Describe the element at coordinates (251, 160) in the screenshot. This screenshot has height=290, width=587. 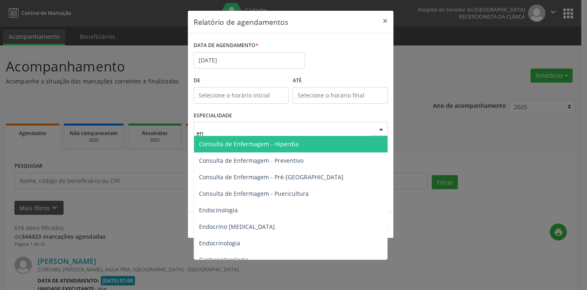
I see `span: Consulta de Enfermagem - Preventivo` at that location.